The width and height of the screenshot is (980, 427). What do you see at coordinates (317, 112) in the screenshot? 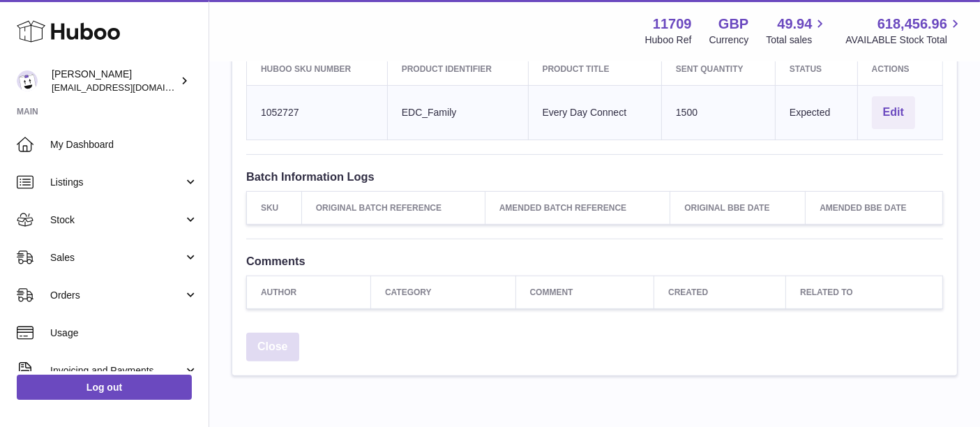
I see `td: 1052727` at bounding box center [317, 112].